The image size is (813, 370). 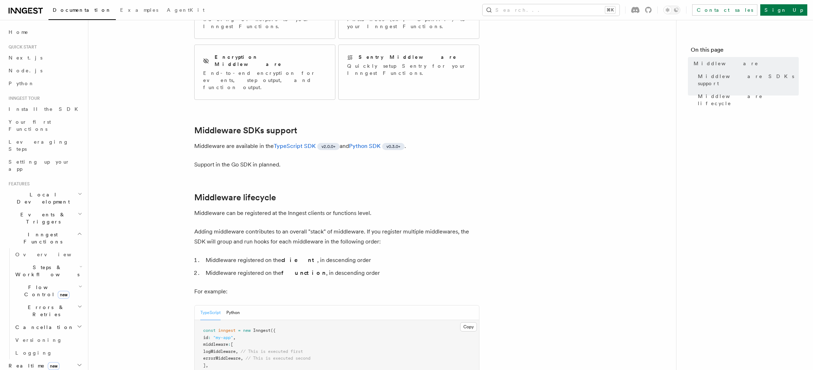 What do you see at coordinates (748, 100) in the screenshot?
I see `span: Middleware lifecycle` at bounding box center [748, 100].